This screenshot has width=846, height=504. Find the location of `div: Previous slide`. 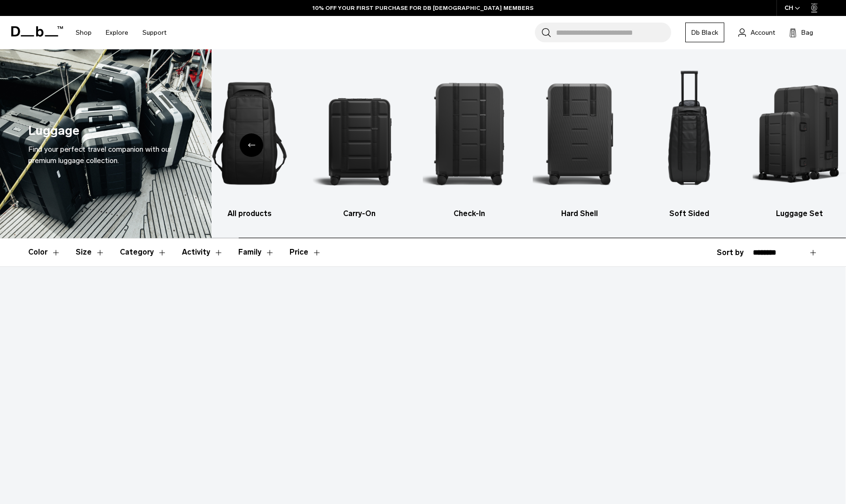

div: Previous slide is located at coordinates (251, 145).